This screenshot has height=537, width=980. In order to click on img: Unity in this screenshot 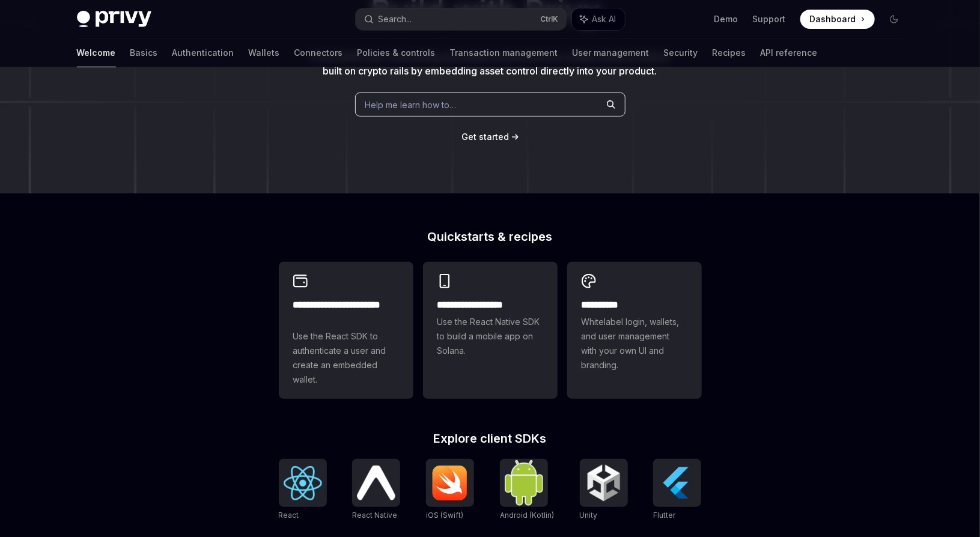, I will do `click(604, 482)`.